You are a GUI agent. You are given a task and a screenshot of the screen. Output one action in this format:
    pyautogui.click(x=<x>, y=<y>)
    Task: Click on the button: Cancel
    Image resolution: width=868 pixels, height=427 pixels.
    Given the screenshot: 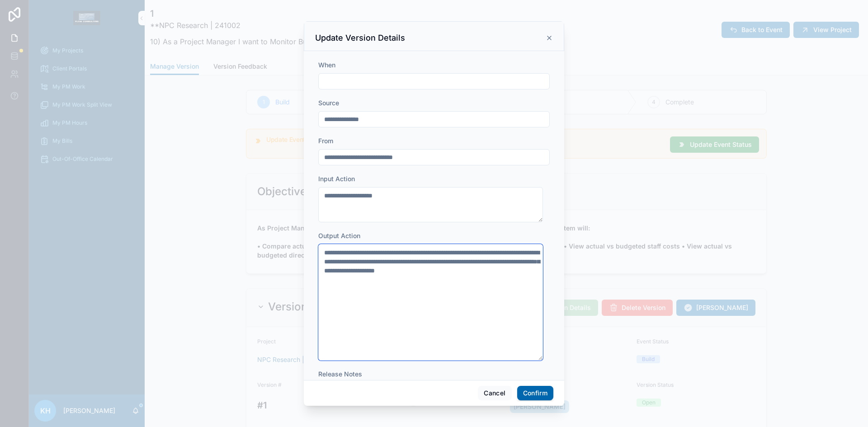 What is the action you would take?
    pyautogui.click(x=495, y=393)
    